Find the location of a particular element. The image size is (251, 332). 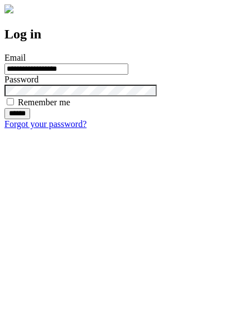

label: Password is located at coordinates (21, 79).